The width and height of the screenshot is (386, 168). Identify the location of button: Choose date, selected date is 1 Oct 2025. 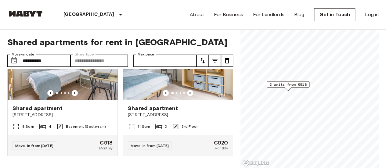
(14, 61).